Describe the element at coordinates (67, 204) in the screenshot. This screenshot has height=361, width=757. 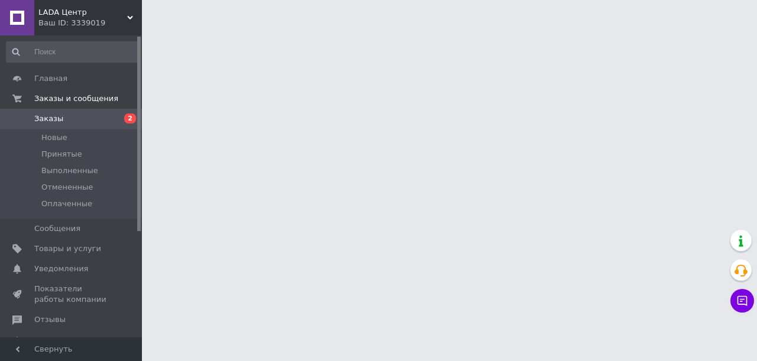
I see `span: Оплаченные` at that location.